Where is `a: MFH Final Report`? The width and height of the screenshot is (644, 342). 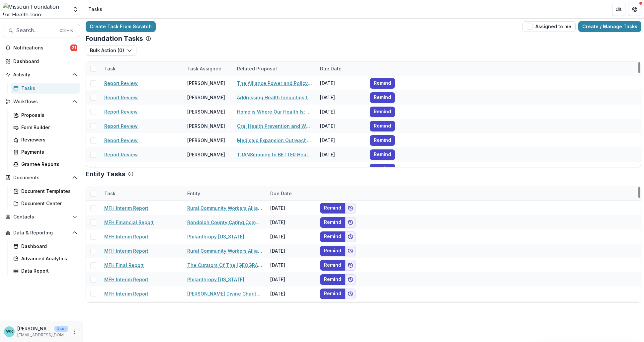 a: MFH Final Report is located at coordinates (124, 265).